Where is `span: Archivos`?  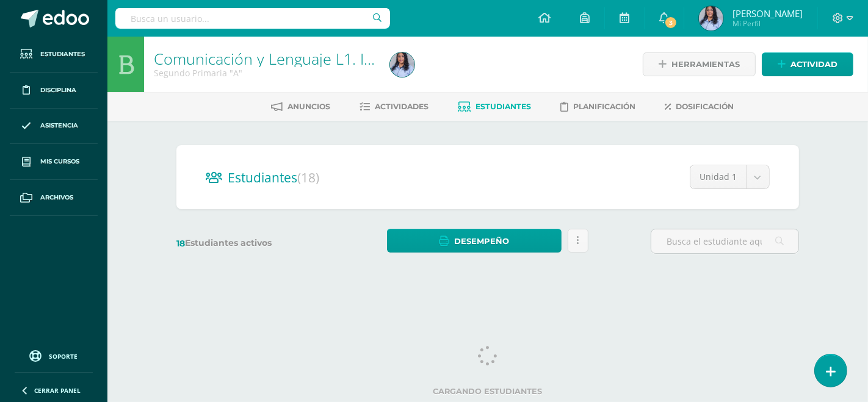
span: Archivos is located at coordinates (57, 198).